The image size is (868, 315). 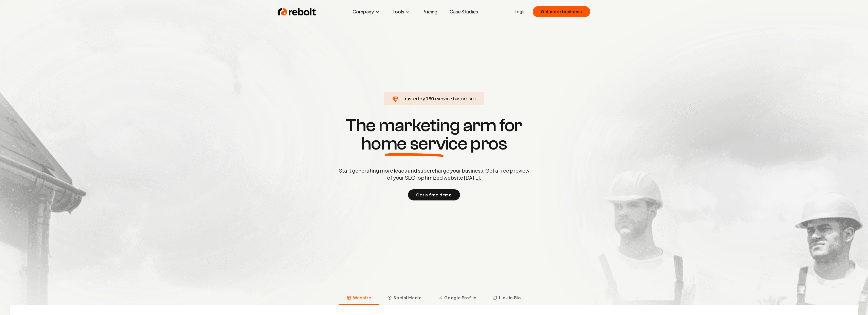 What do you see at coordinates (366, 12) in the screenshot?
I see `button: Company` at bounding box center [366, 12].